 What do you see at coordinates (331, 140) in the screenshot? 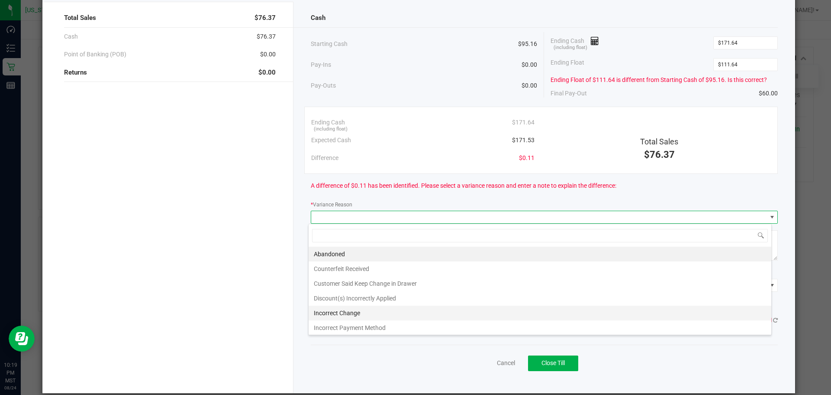
I see `span: Expected Cash` at bounding box center [331, 140].